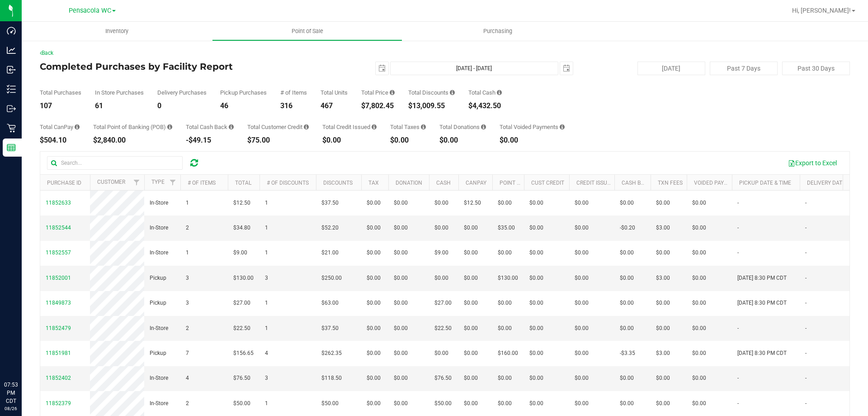 This screenshot has height=416, width=868. I want to click on div: Total Point of Banking (POB), so click(132, 127).